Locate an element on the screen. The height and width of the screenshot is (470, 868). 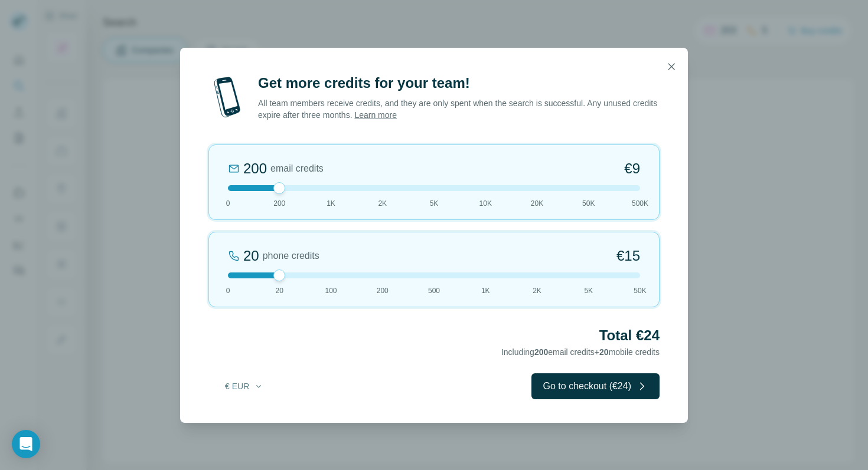
div: Open Intercom Messenger is located at coordinates (26, 444).